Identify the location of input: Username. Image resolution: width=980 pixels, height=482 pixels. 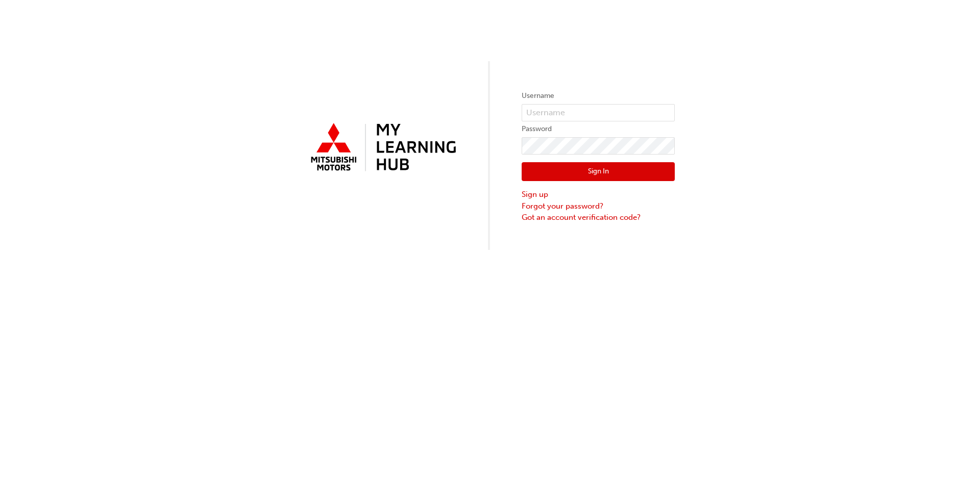
(598, 113).